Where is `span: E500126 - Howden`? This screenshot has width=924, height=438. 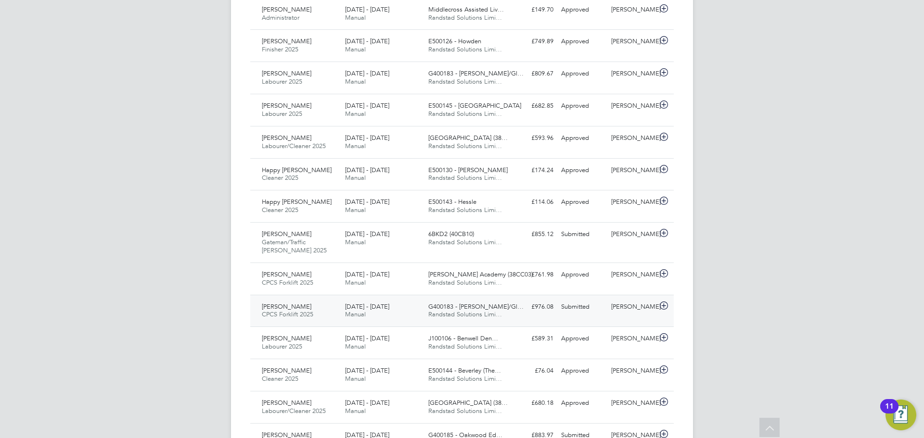 span: E500126 - Howden is located at coordinates (455, 41).